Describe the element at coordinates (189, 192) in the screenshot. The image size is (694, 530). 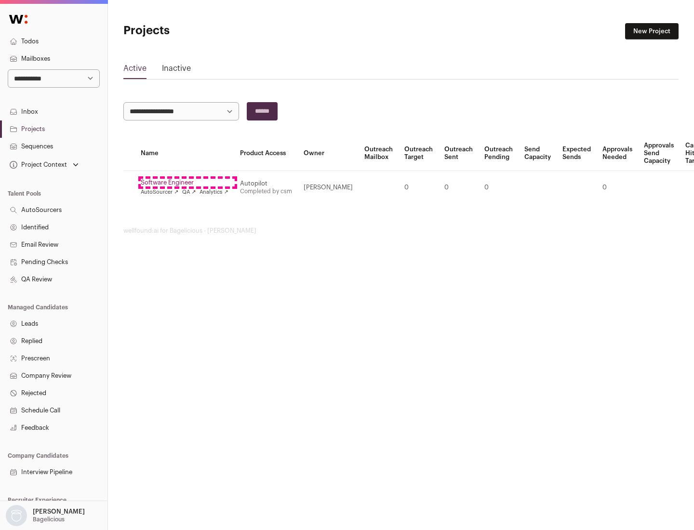
I see `a: QA ↗` at that location.